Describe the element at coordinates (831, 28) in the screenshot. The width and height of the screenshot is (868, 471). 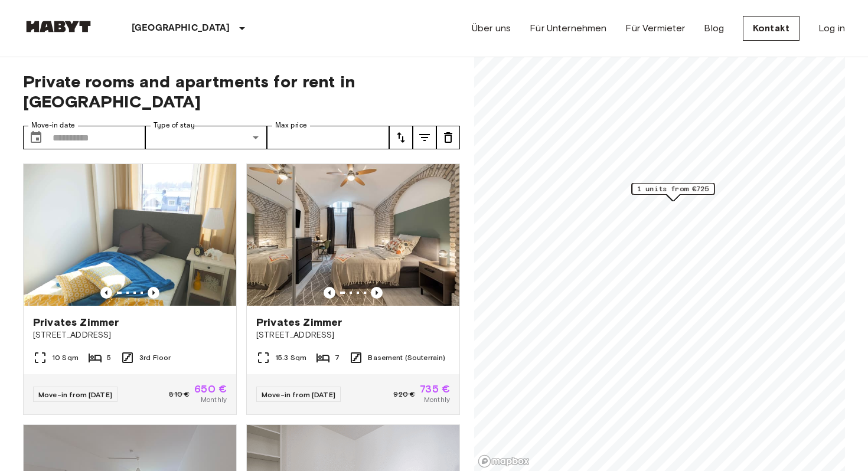
I see `a: Log in` at that location.